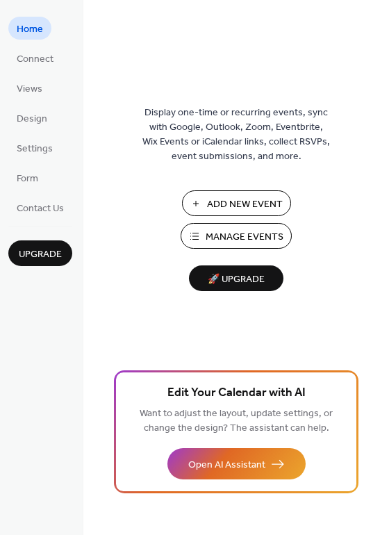 This screenshot has height=535, width=389. I want to click on span: Views, so click(29, 89).